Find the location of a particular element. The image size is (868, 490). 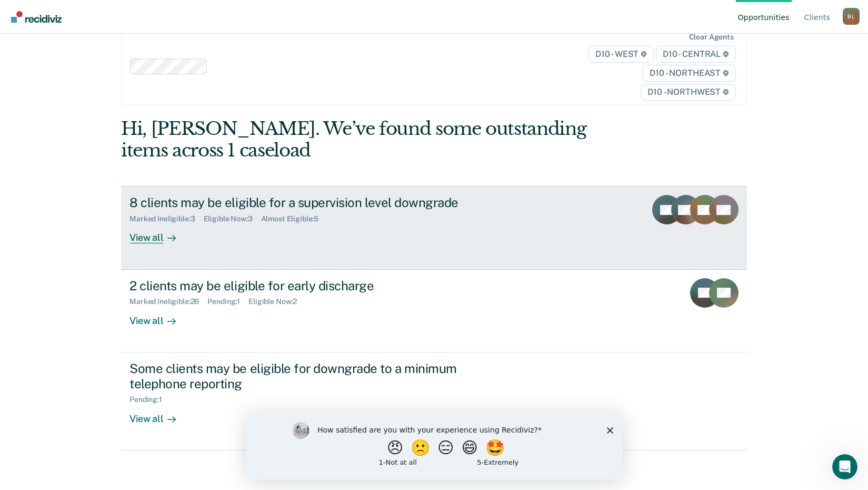

div: B L is located at coordinates (851, 16).